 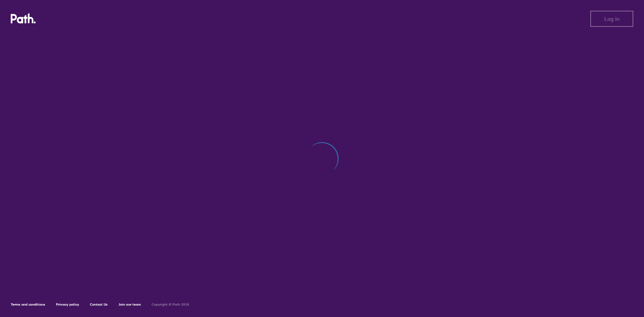 What do you see at coordinates (612, 19) in the screenshot?
I see `button: Log in` at bounding box center [612, 19].